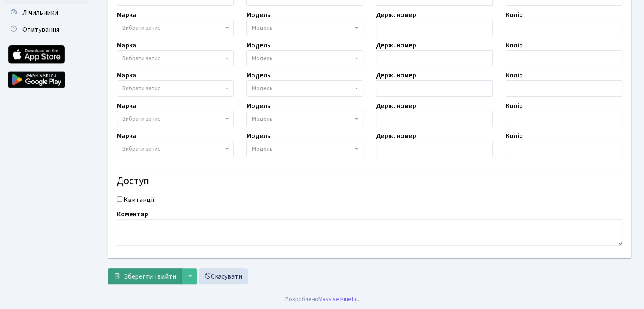 The width and height of the screenshot is (644, 309). What do you see at coordinates (40, 30) in the screenshot?
I see `span: Опитування` at bounding box center [40, 30].